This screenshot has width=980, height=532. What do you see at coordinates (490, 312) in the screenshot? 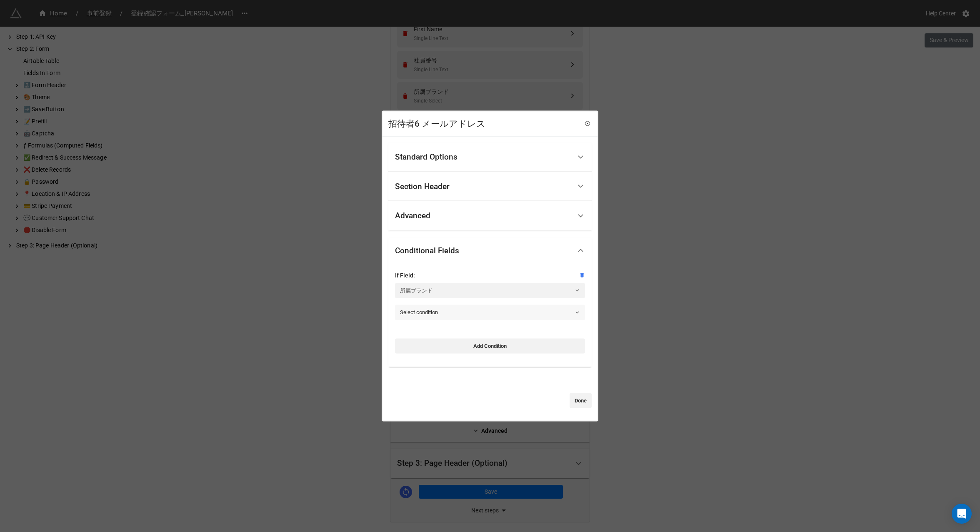
I see `a: Select condition` at bounding box center [490, 312].